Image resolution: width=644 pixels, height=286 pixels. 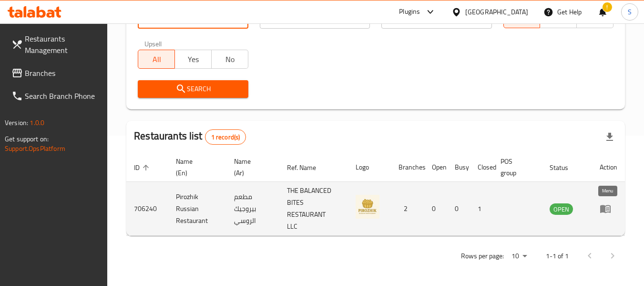 What do you see at coordinates (195, 167) in the screenshot?
I see `span: Name (En)` at bounding box center [195, 167].